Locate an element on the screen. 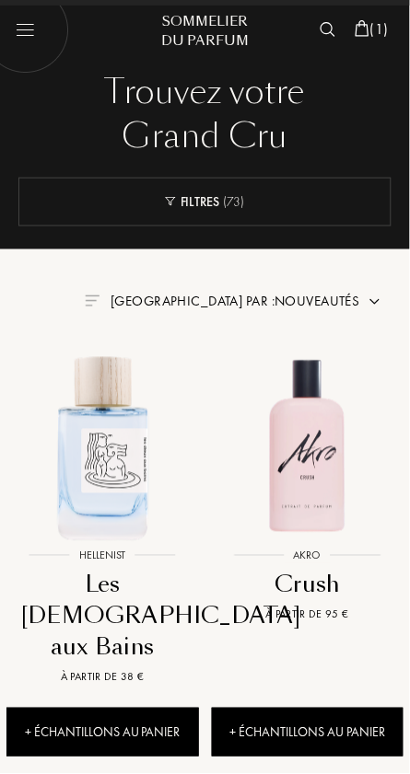 The width and height of the screenshot is (410, 774). div: Grand Cru is located at coordinates (204, 137).